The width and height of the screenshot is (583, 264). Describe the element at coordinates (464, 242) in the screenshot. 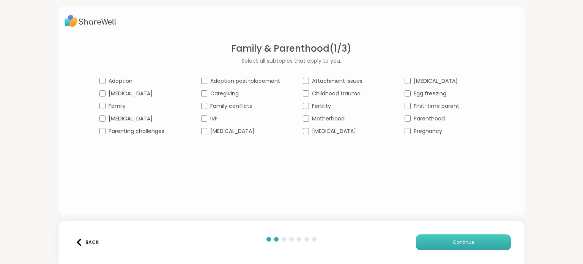

I see `span: Continue` at that location.